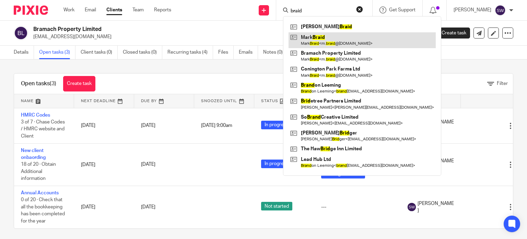 Image resolution: width=527 pixels, height=239 pixels. Describe the element at coordinates (53, 83) in the screenshot. I see `span: (3)` at that location.